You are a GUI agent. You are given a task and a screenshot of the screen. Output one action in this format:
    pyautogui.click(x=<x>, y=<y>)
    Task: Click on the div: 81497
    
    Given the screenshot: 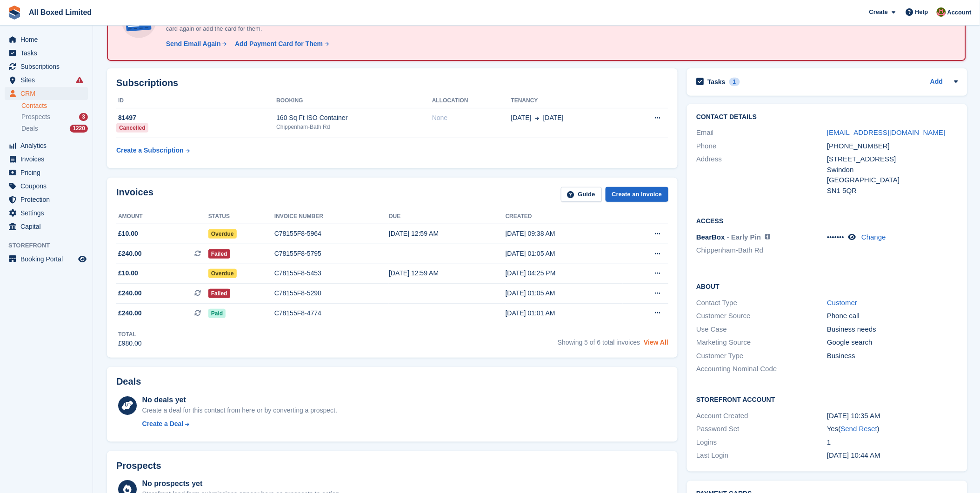 What is the action you would take?
    pyautogui.click(x=196, y=118)
    